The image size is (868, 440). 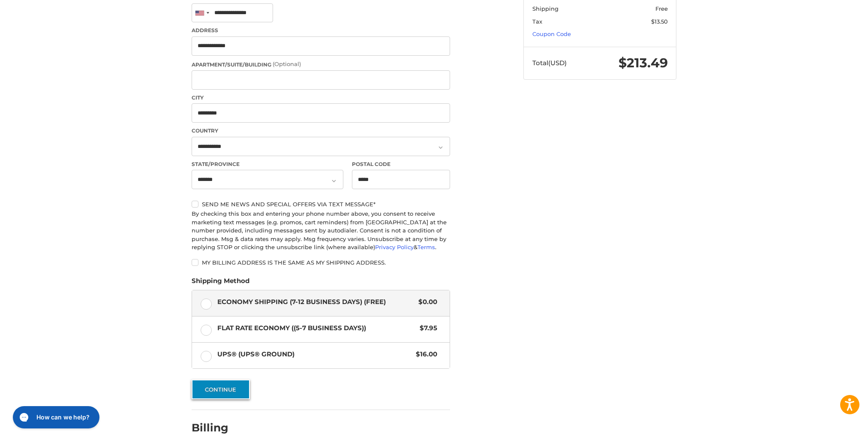 What do you see at coordinates (643, 63) in the screenshot?
I see `span: $213.49` at bounding box center [643, 63].